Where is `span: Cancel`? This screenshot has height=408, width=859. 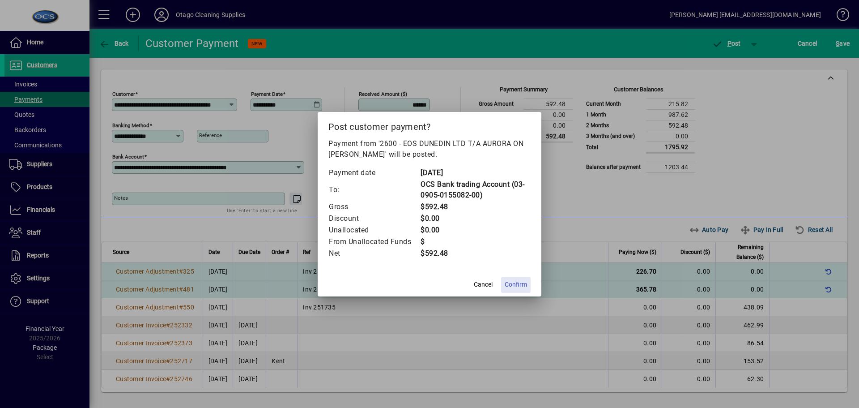
span: Cancel is located at coordinates (483, 284).